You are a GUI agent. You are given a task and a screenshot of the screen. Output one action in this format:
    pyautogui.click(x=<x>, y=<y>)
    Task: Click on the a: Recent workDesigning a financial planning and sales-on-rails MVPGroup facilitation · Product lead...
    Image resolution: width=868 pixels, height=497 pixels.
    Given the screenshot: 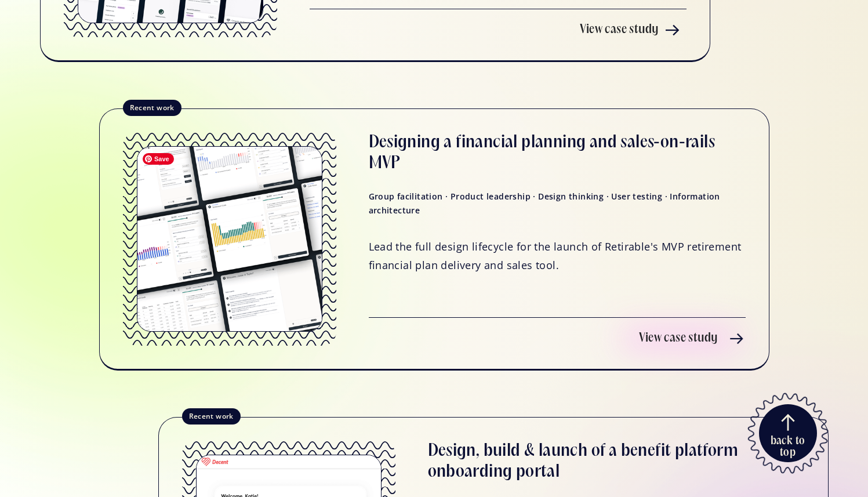 What is the action you would take?
    pyautogui.click(x=434, y=239)
    